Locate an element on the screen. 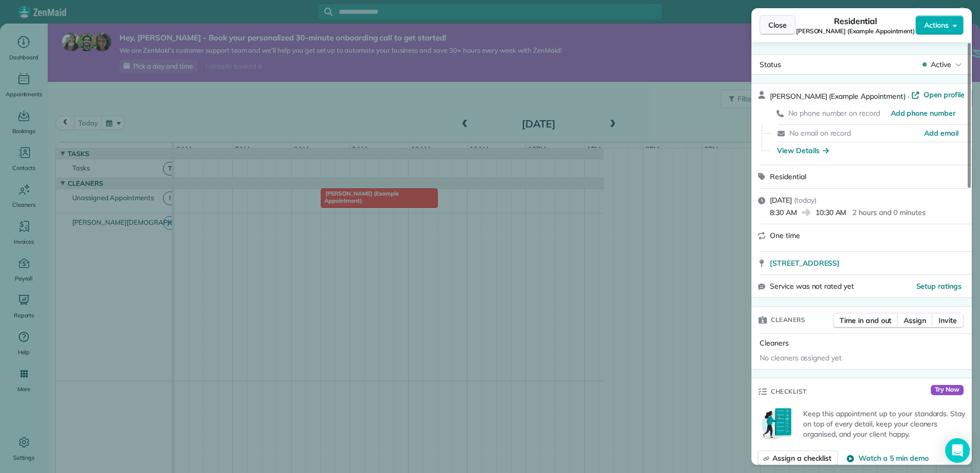 The width and height of the screenshot is (980, 473). span: No phone number on record is located at coordinates (834, 113).